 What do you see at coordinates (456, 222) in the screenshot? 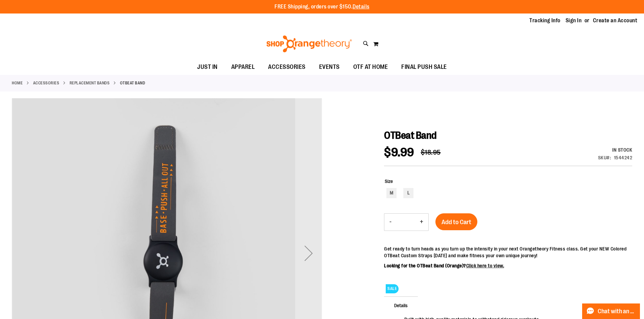
I see `button: Add to Cart` at bounding box center [456, 222].